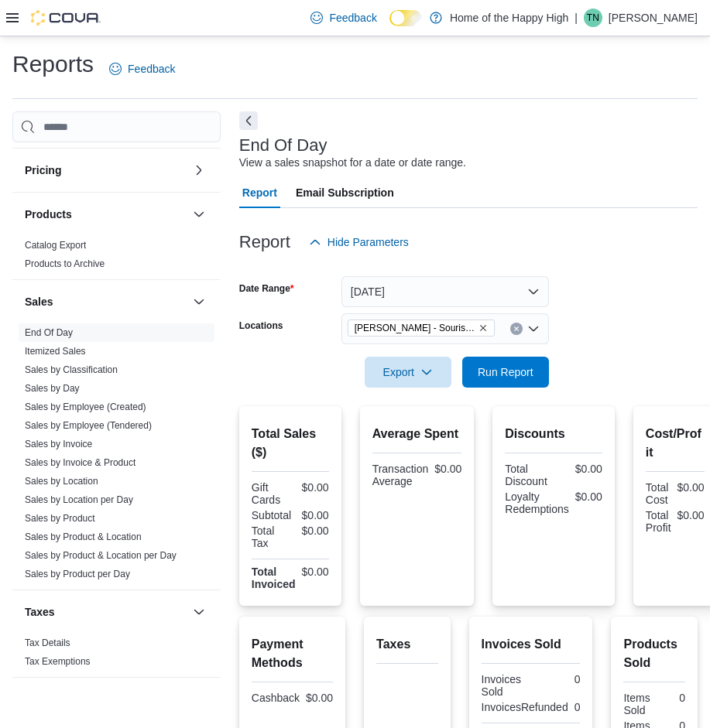 The height and width of the screenshot is (728, 710). I want to click on div: Gift Cards, so click(270, 494).